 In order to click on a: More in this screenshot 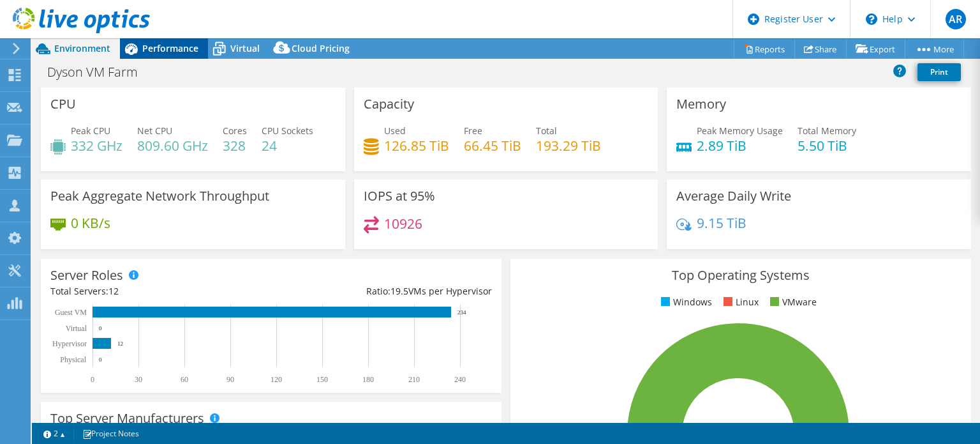, I will do `click(934, 48)`.